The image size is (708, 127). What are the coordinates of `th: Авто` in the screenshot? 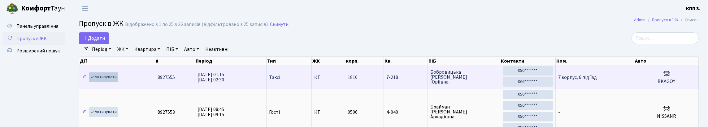 It's located at (666, 61).